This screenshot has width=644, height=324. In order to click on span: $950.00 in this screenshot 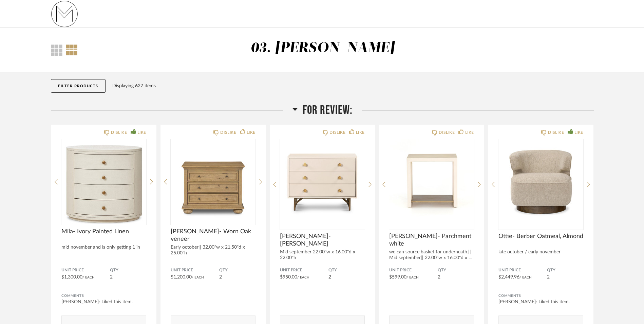, I will do `click(288, 277)`.